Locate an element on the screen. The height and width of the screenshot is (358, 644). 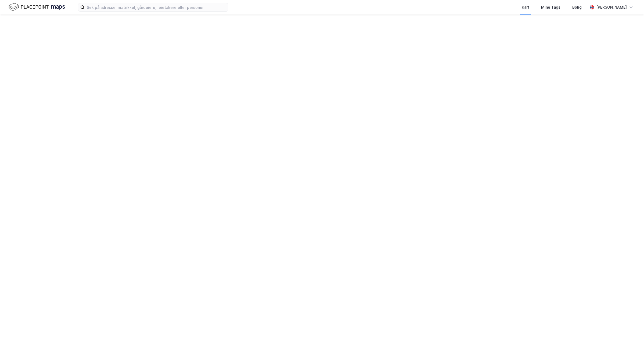
input: Søk på adresse, matrikkel, gårdeiere, leietakere eller personer is located at coordinates (156, 7).